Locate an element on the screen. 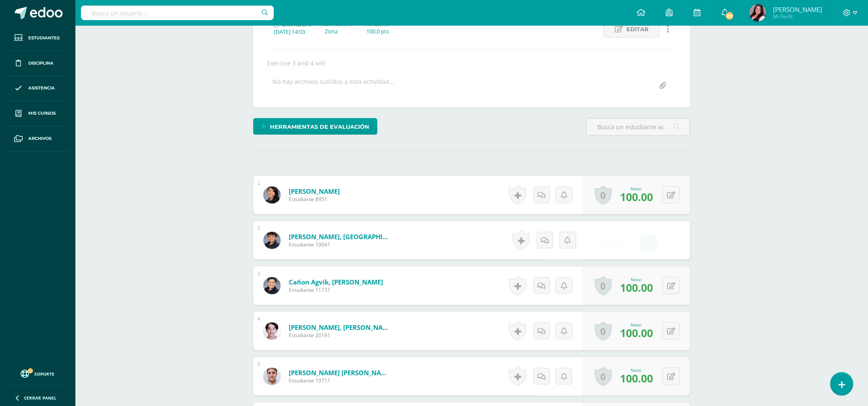 This screenshot has width=868, height=406. input: Busca un estudiante aquí... is located at coordinates (638, 126).